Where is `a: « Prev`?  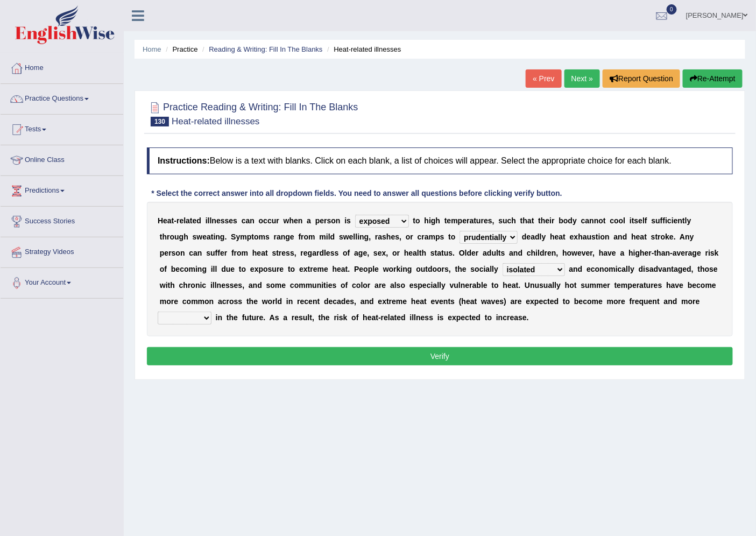
a: « Prev is located at coordinates (543, 79).